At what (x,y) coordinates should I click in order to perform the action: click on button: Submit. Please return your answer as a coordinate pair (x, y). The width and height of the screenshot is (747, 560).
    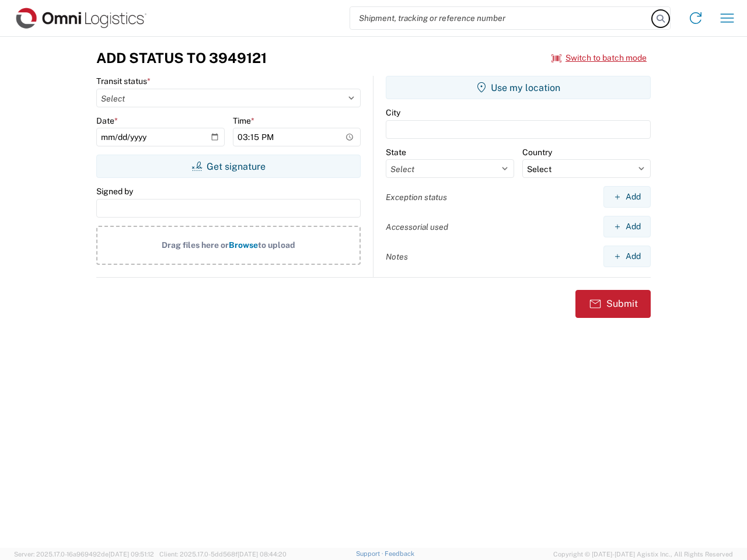
    Looking at the image, I should click on (612, 304).